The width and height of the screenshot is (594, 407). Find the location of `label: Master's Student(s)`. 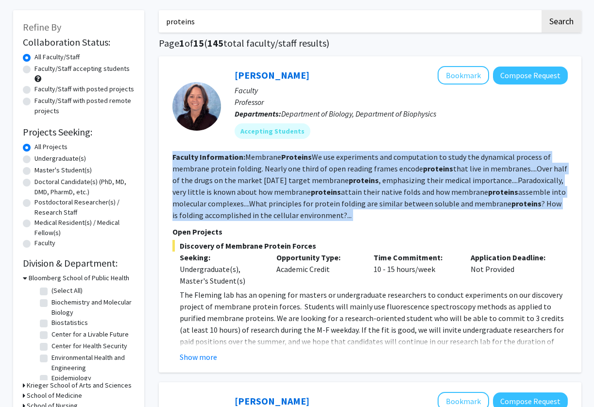

label: Master's Student(s) is located at coordinates (63, 170).